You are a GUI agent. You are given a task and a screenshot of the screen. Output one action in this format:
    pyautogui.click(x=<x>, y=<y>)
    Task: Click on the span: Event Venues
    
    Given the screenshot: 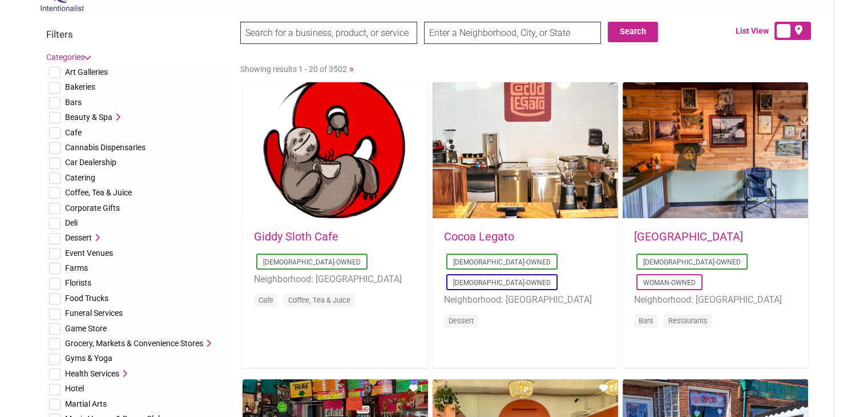 What is the action you would take?
    pyautogui.click(x=89, y=253)
    